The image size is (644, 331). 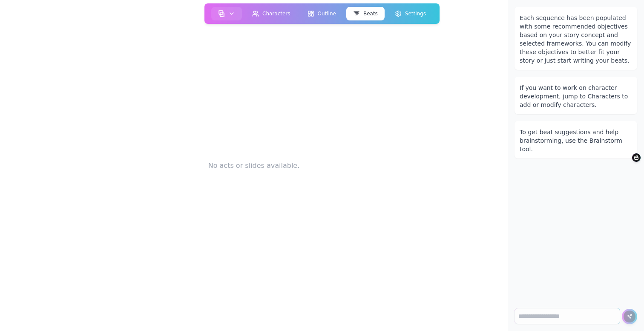 I want to click on a: Settings, so click(x=410, y=14).